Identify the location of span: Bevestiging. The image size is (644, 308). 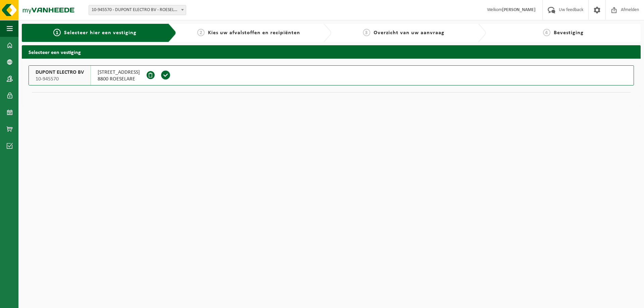
(569, 33).